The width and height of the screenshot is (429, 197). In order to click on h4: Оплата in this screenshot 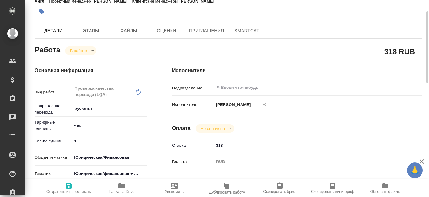, I will do `click(181, 128)`.